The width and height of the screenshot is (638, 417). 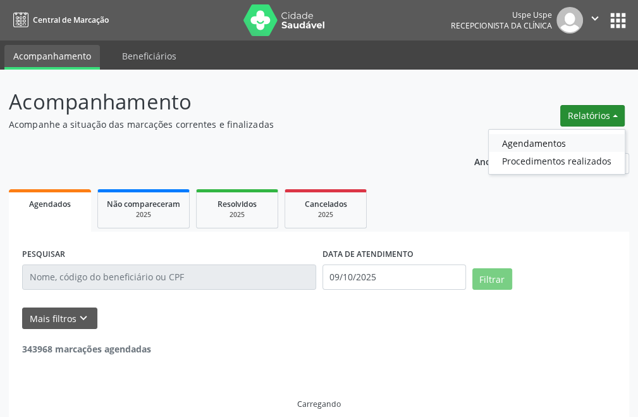 What do you see at coordinates (226, 124) in the screenshot?
I see `p: Acompanhe a situação das marcações correntes e finalizadas` at bounding box center [226, 124].